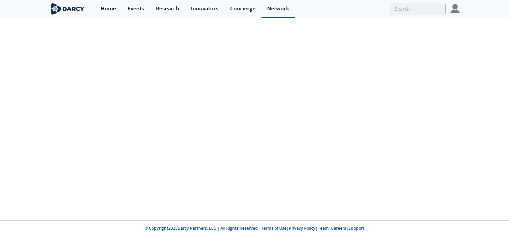  What do you see at coordinates (357, 228) in the screenshot?
I see `a: Support` at bounding box center [357, 228].